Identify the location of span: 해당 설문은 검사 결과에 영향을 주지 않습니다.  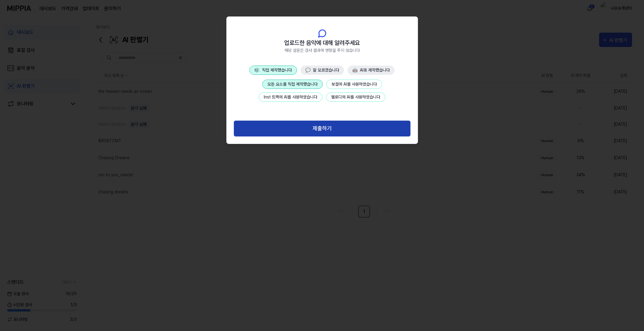
(322, 51).